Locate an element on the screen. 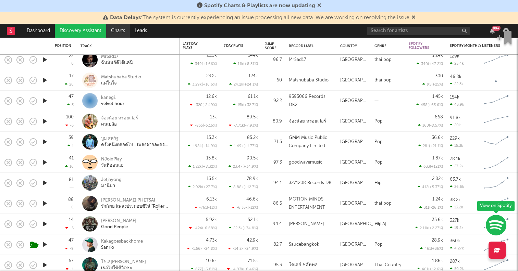 The image size is (518, 271). div: velvet hour is located at coordinates (113, 104).